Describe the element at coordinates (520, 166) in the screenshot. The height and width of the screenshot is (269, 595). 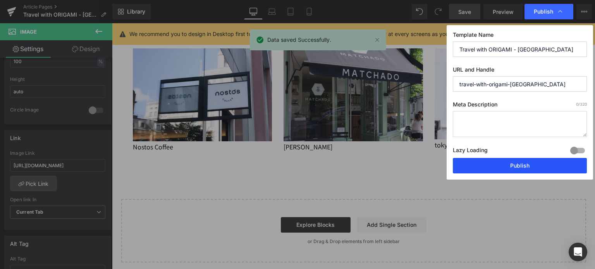
I see `button: Publish` at that location.